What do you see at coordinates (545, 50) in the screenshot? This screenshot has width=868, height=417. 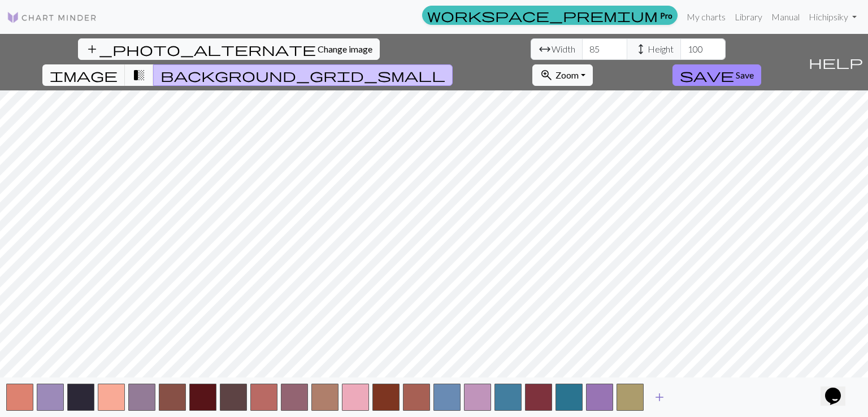 I see `span: arrow_range` at bounding box center [545, 50].